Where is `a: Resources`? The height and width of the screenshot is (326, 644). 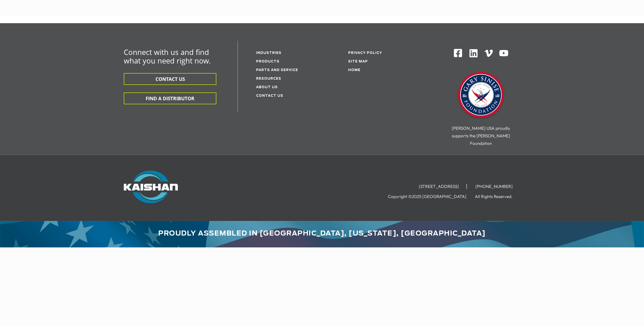
a: Resources is located at coordinates (269, 79).